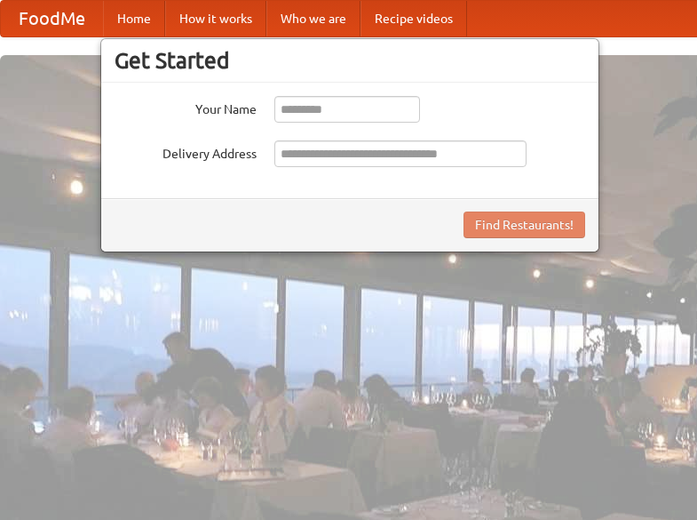 The height and width of the screenshot is (520, 697). What do you see at coordinates (186, 107) in the screenshot?
I see `label: Your Name` at bounding box center [186, 107].